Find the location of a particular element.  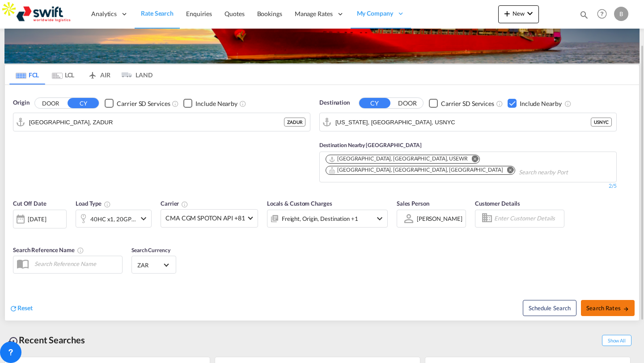

span: Cut Off Date is located at coordinates (29, 203).